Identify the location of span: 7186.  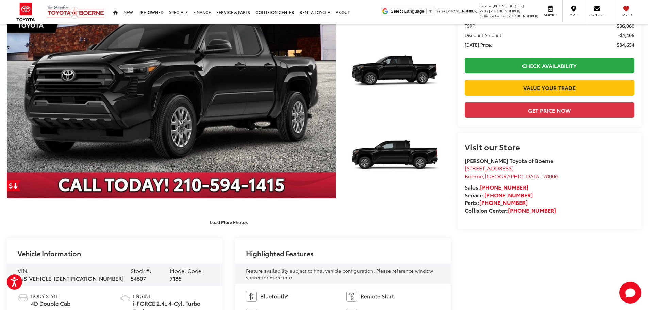
(176, 278).